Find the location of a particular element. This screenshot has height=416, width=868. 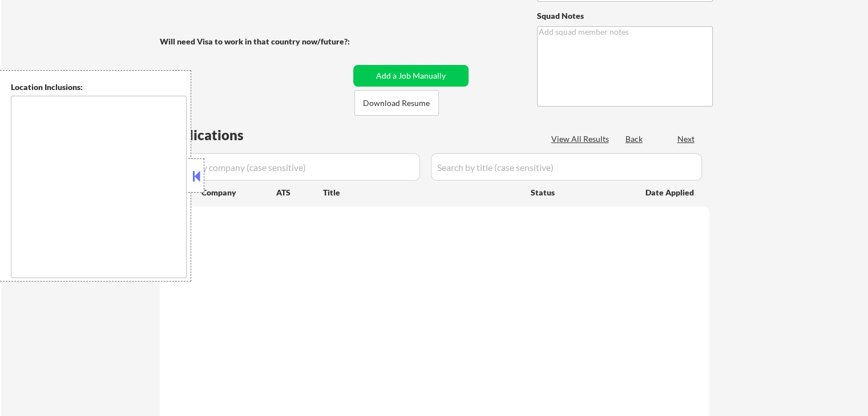

div: Location Inclusions: is located at coordinates (99, 87).